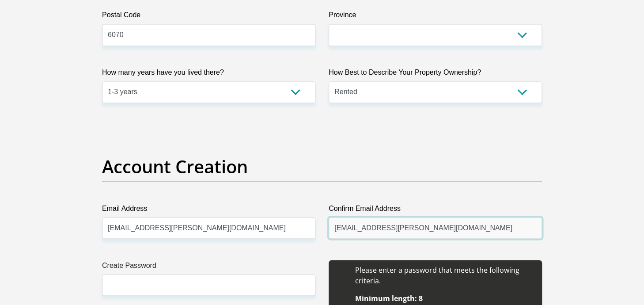 This screenshot has height=305, width=644. Describe the element at coordinates (322, 166) in the screenshot. I see `h2: Account Creation` at that location.